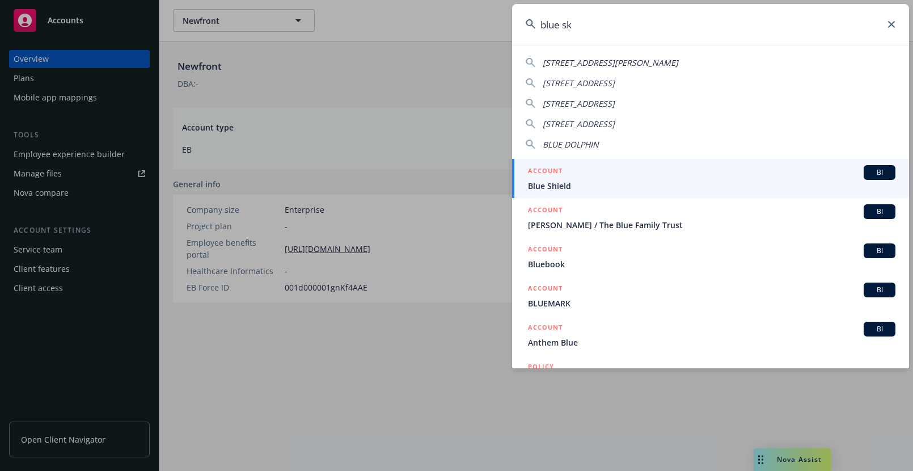  Describe the element at coordinates (711, 335) in the screenshot. I see `a: ACCOUNTBIAnthem Blue` at that location.